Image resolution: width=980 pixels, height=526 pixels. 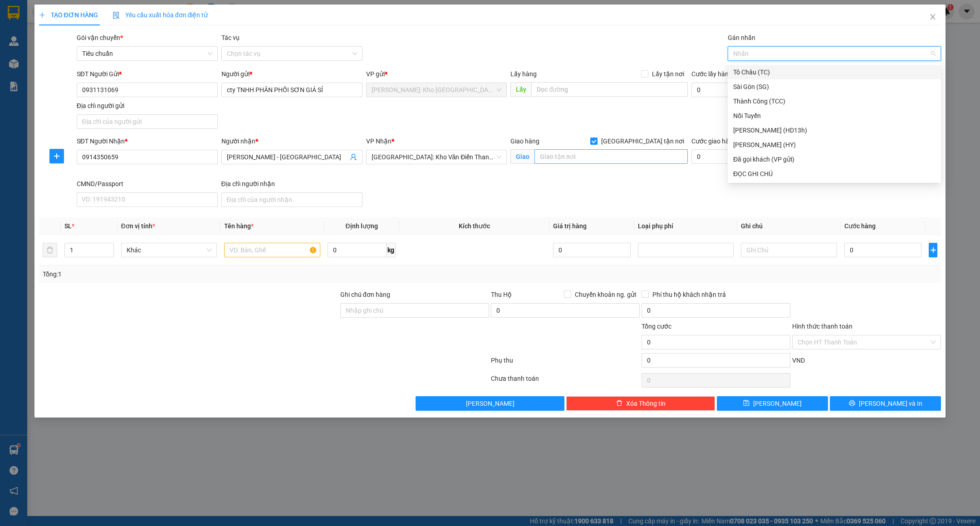 What do you see at coordinates (436, 157) in the screenshot?
I see `span: Hà Nội: Kho Văn Điển Thanh Trì` at bounding box center [436, 157].